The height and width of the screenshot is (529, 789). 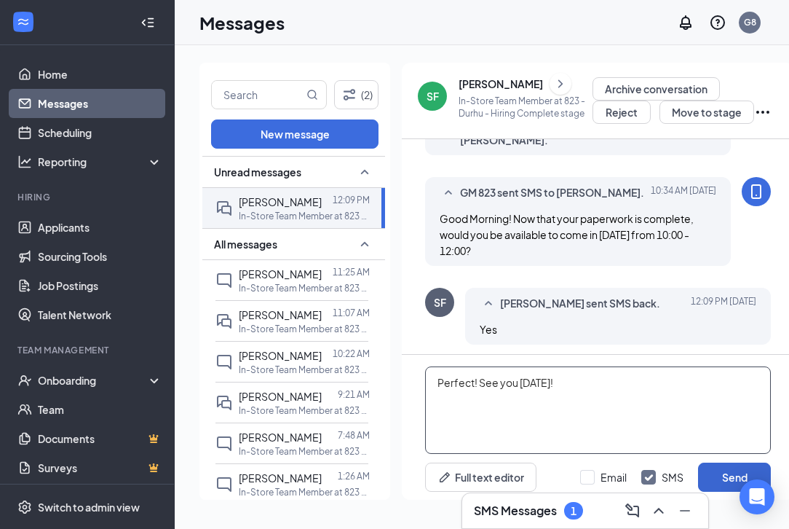 What do you see at coordinates (354, 476) in the screenshot?
I see `p: 1:26 AM` at bounding box center [354, 476].